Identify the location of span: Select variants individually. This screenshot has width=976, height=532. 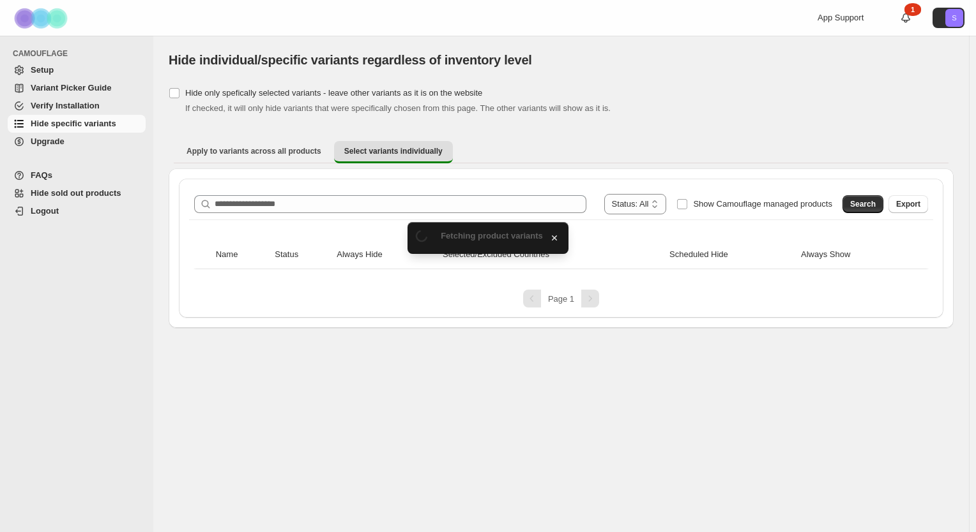
(393, 151).